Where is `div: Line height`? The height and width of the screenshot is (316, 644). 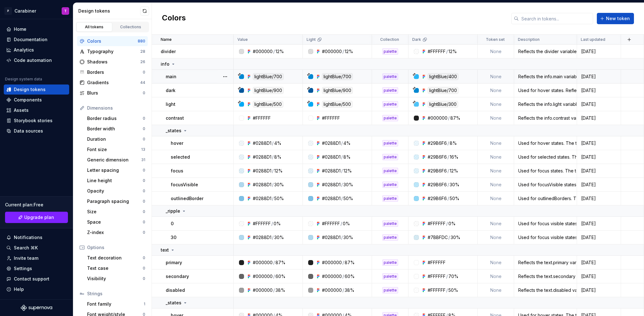 div: Line height is located at coordinates (115, 180).